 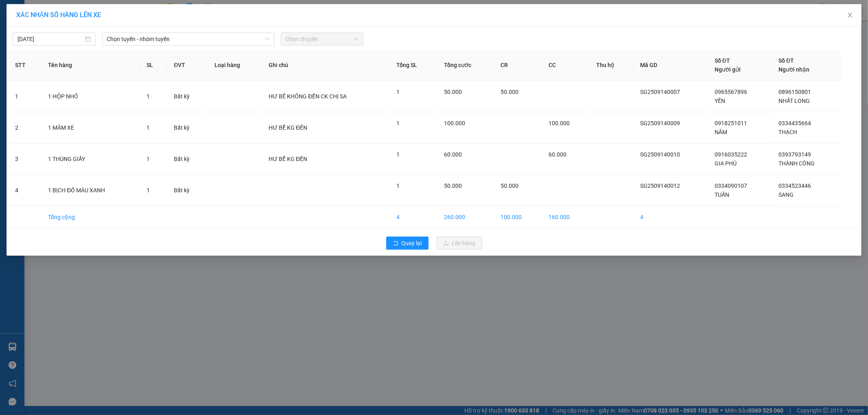 I want to click on input: 14/09/2025, so click(x=51, y=39).